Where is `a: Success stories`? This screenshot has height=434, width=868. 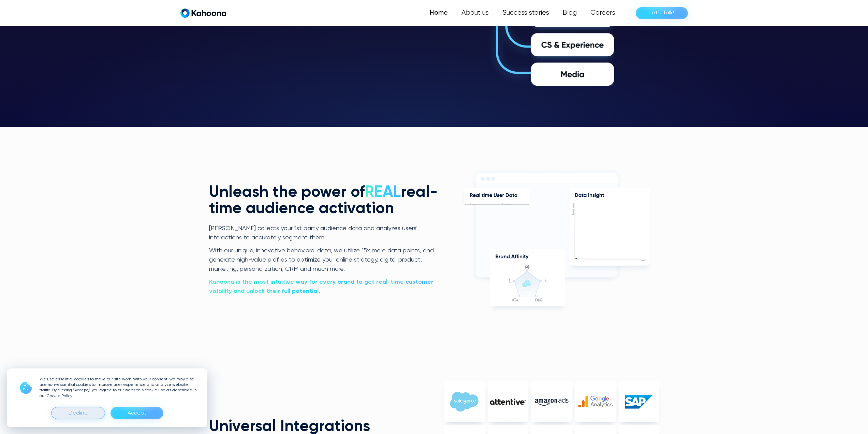 a: Success stories is located at coordinates (525, 13).